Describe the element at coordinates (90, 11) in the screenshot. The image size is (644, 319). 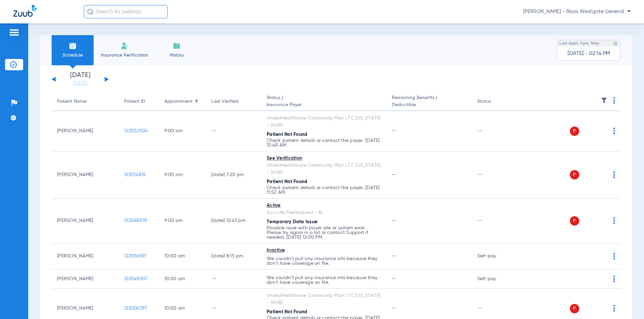
I see `img: Search Icon` at that location.